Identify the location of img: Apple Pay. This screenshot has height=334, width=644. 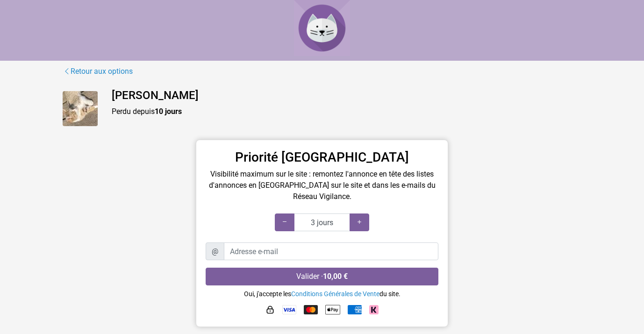
(333, 309).